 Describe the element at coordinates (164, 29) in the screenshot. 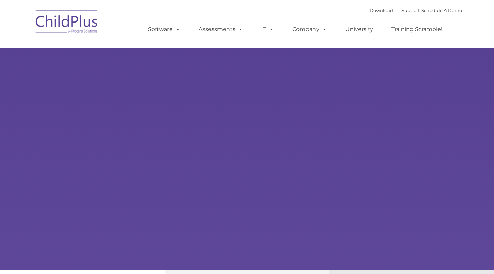

I see `a: Software` at that location.